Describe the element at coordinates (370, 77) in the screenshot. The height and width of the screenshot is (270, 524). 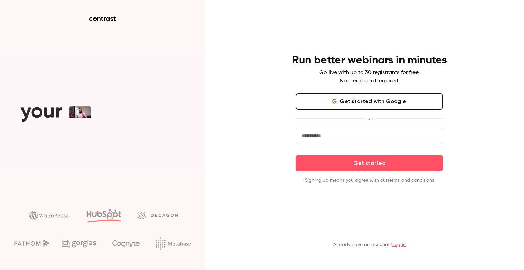
I see `p: Go live with up to 30 registrants for free. No credit card required.` at that location.